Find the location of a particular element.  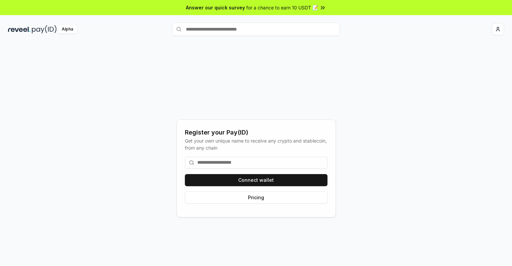

button: Pricing is located at coordinates (256, 197).